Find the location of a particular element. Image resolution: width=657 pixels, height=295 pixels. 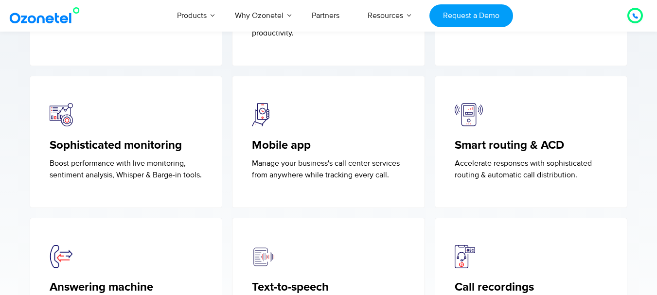

h5: Text-to-speech is located at coordinates (328, 287).